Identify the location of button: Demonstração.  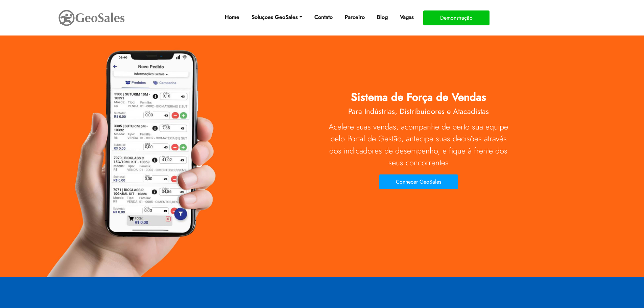
(456, 18).